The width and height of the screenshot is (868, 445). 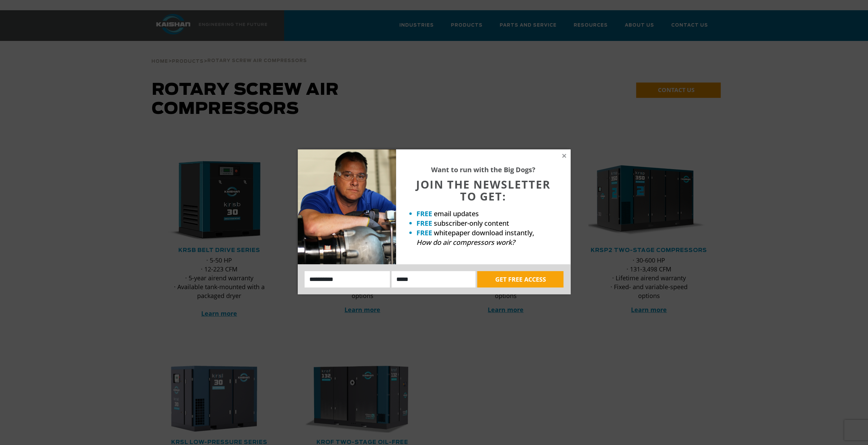 I want to click on strong: Want to run with the Big Dogs?, so click(x=483, y=170).